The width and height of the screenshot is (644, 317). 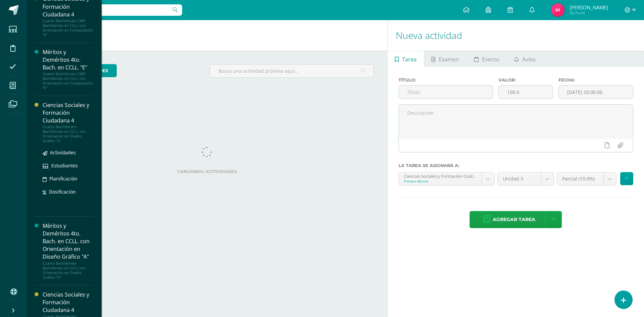 I want to click on span: Aviso, so click(x=528, y=59).